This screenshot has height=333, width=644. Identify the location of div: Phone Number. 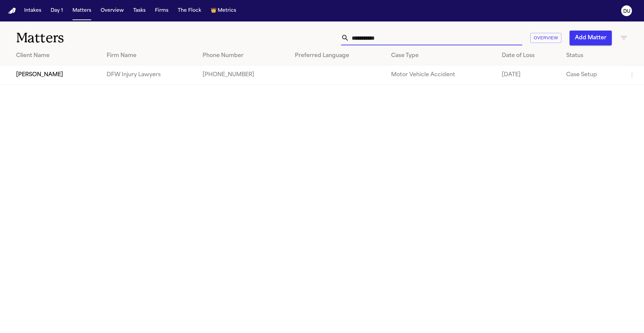
(243, 56).